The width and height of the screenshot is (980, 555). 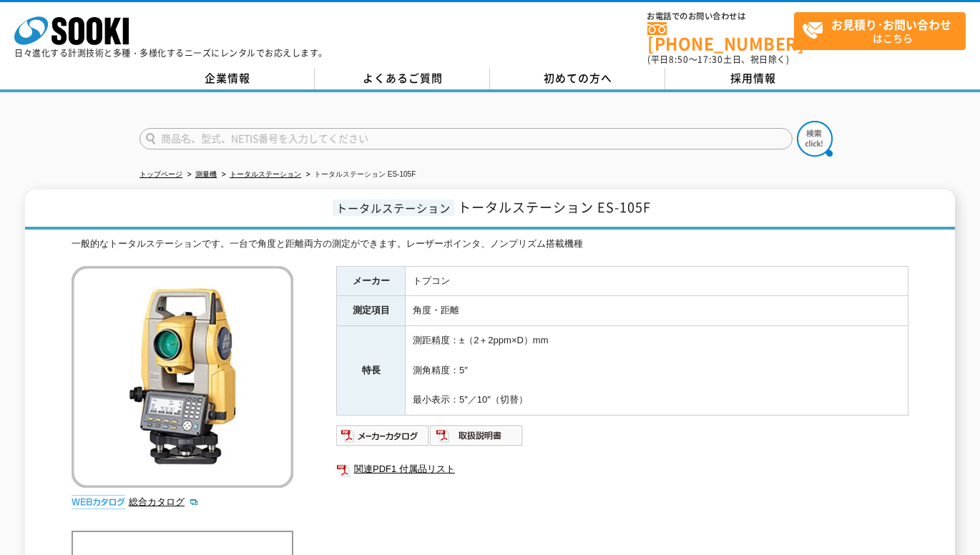 What do you see at coordinates (679, 59) in the screenshot?
I see `span: 8:50` at bounding box center [679, 59].